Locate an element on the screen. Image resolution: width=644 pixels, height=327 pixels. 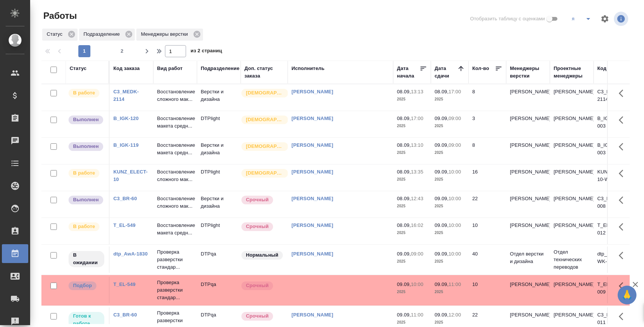
a: C3_BR-60 is located at coordinates (125, 315).